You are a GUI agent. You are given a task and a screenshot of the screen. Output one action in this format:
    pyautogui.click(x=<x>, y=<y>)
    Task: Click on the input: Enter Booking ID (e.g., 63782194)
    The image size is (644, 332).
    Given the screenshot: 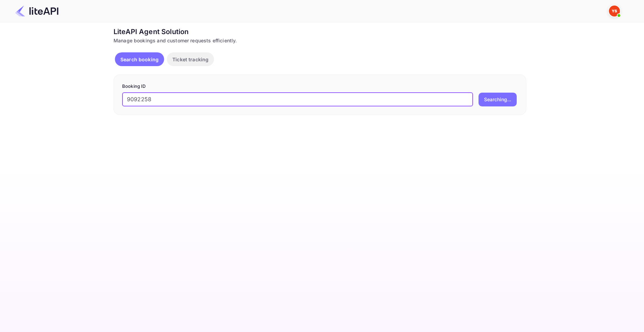 What is the action you would take?
    pyautogui.click(x=298, y=99)
    